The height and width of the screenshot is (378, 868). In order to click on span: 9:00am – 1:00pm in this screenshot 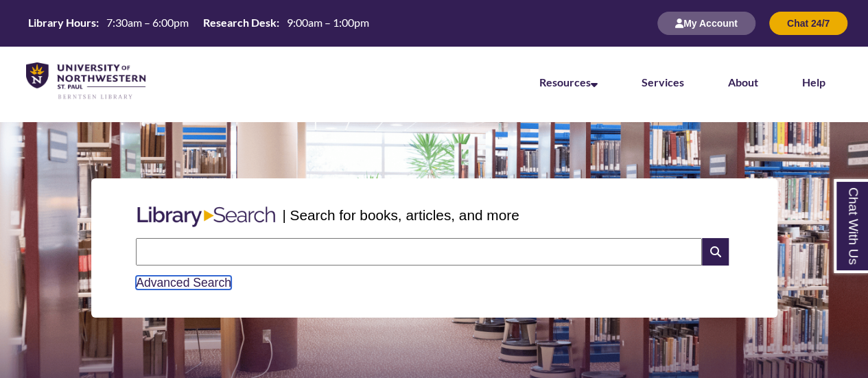, I will do `click(328, 22)`.